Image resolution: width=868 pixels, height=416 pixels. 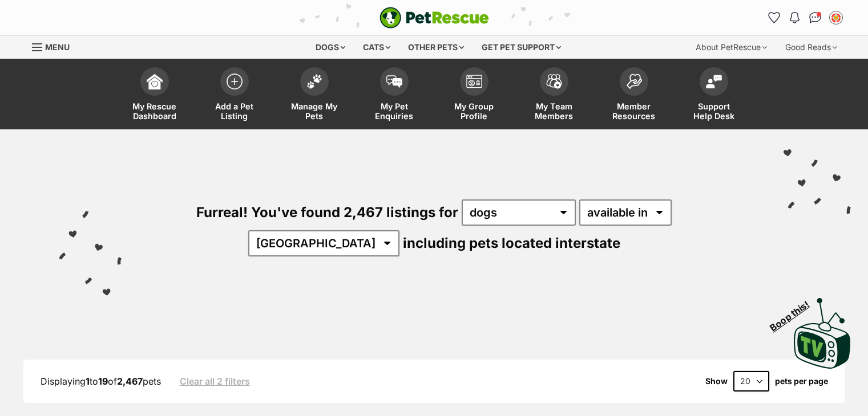 What do you see at coordinates (314, 95) in the screenshot?
I see `a: Manage My Pets` at bounding box center [314, 95].